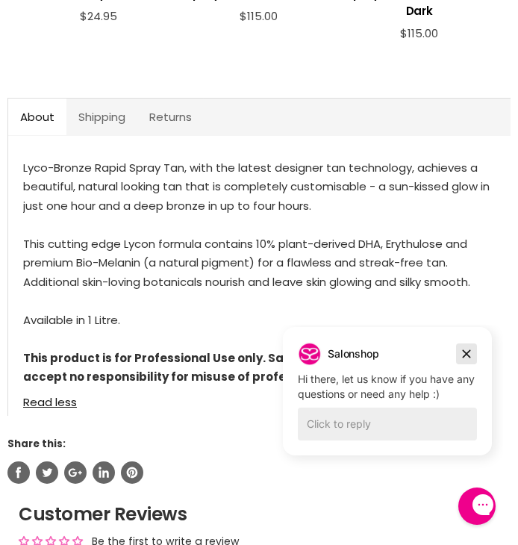 This screenshot has height=545, width=518. Describe the element at coordinates (259, 460) in the screenshot. I see `aside: Share this:` at that location.